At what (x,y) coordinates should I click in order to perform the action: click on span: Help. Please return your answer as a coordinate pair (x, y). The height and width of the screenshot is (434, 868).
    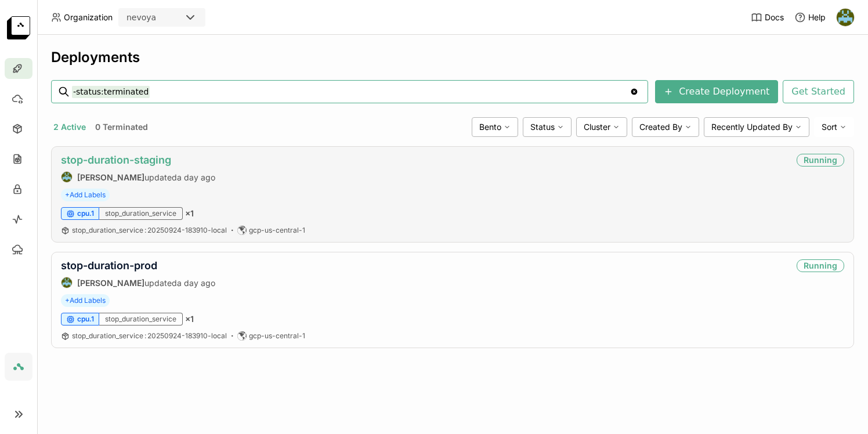
    Looking at the image, I should click on (817, 18).